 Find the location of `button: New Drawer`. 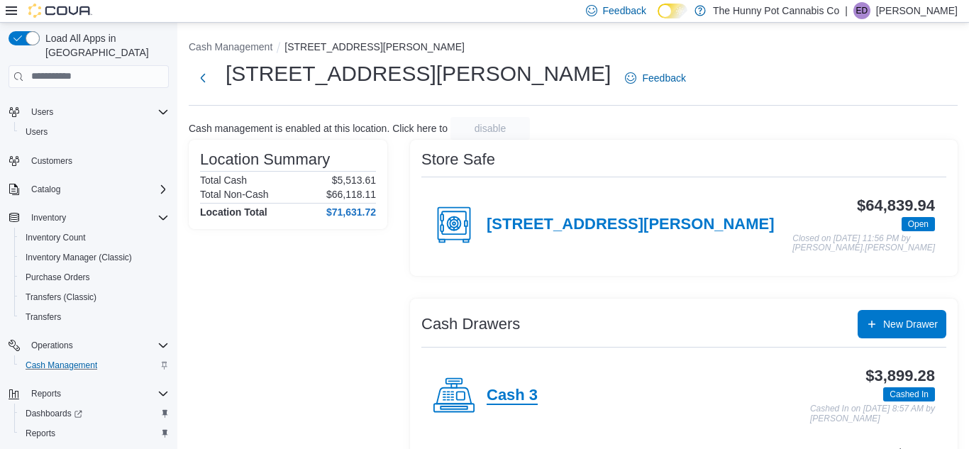

button: New Drawer is located at coordinates (902, 324).